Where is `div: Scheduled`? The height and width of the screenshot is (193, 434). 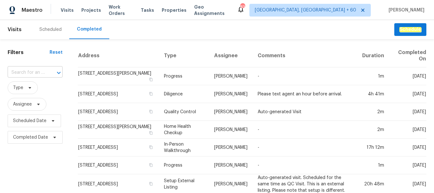 div: Scheduled is located at coordinates (51, 30).